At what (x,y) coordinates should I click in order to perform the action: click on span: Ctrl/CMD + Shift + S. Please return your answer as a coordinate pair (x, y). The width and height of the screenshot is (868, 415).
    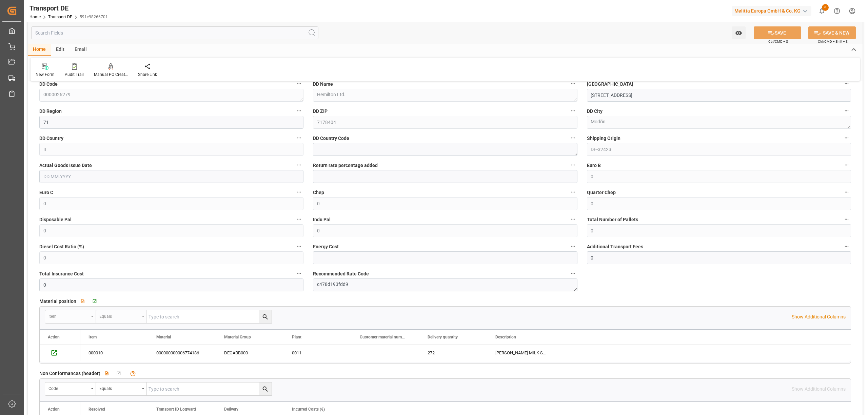
    Looking at the image, I should click on (832, 42).